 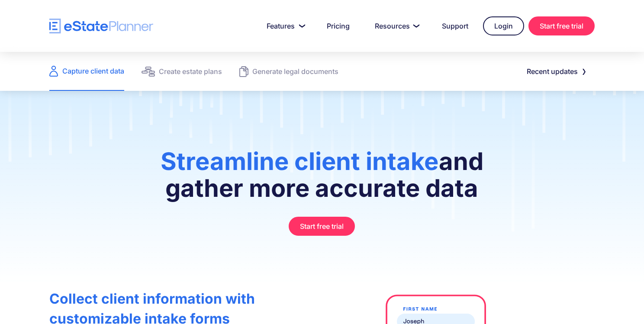 What do you see at coordinates (395, 26) in the screenshot?
I see `a: Resources` at bounding box center [395, 26].